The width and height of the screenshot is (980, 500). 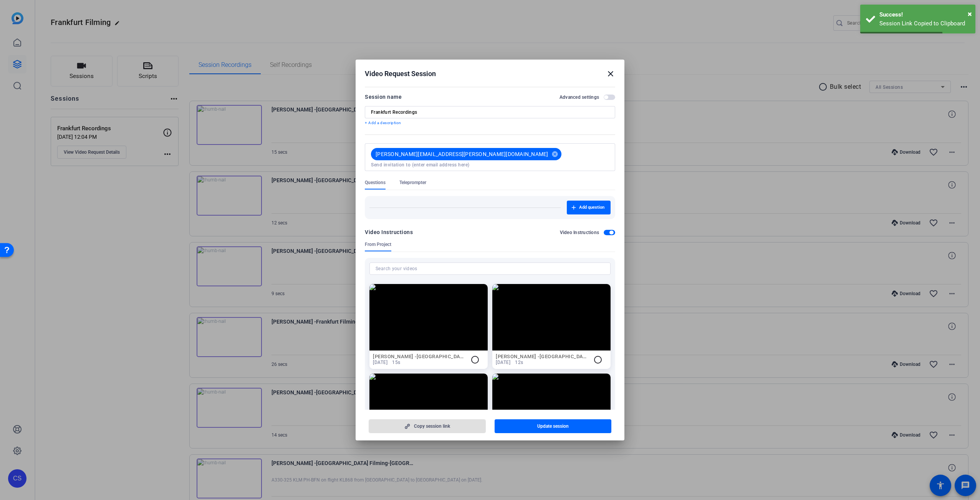 What do you see at coordinates (490, 123) in the screenshot?
I see `p: + Add a description` at bounding box center [490, 123].